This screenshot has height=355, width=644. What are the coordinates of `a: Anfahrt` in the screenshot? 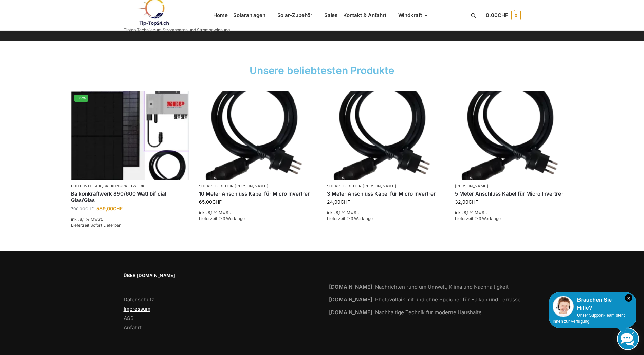 It's located at (133, 328).